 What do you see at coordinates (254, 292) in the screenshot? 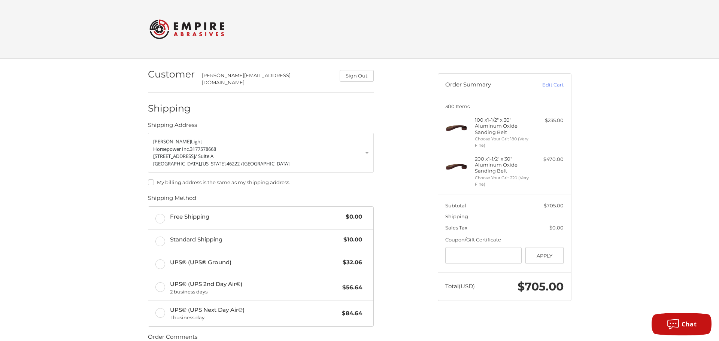
I see `span: 2 business days` at bounding box center [254, 292].